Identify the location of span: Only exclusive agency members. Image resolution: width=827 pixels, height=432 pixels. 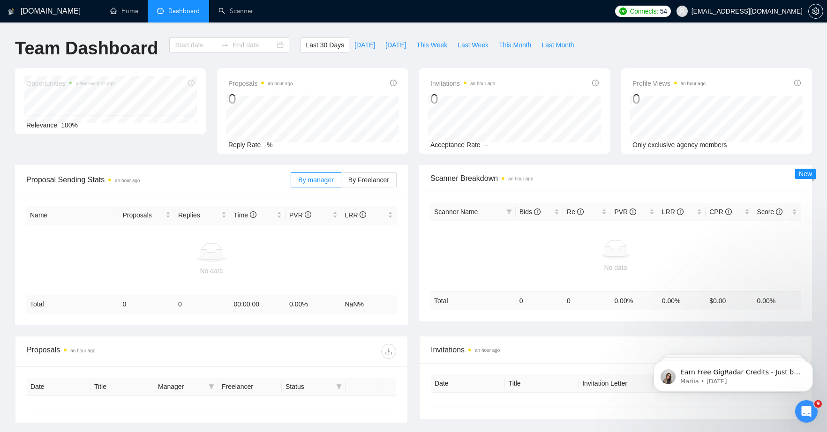
(680, 145).